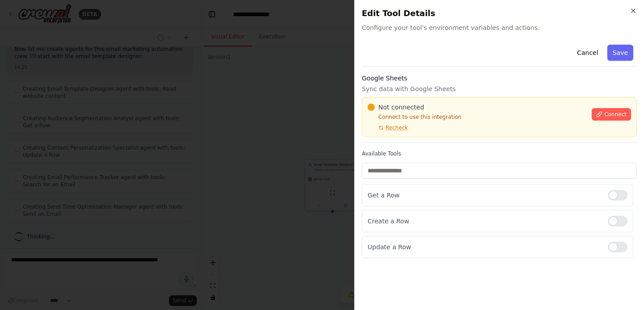 The image size is (644, 310). What do you see at coordinates (397, 128) in the screenshot?
I see `span: Recheck` at bounding box center [397, 128].